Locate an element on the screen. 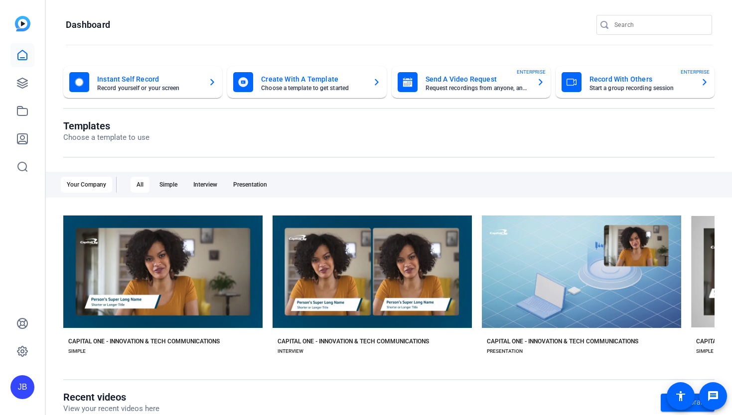 The image size is (732, 415). h1: Recent videos is located at coordinates (111, 398).